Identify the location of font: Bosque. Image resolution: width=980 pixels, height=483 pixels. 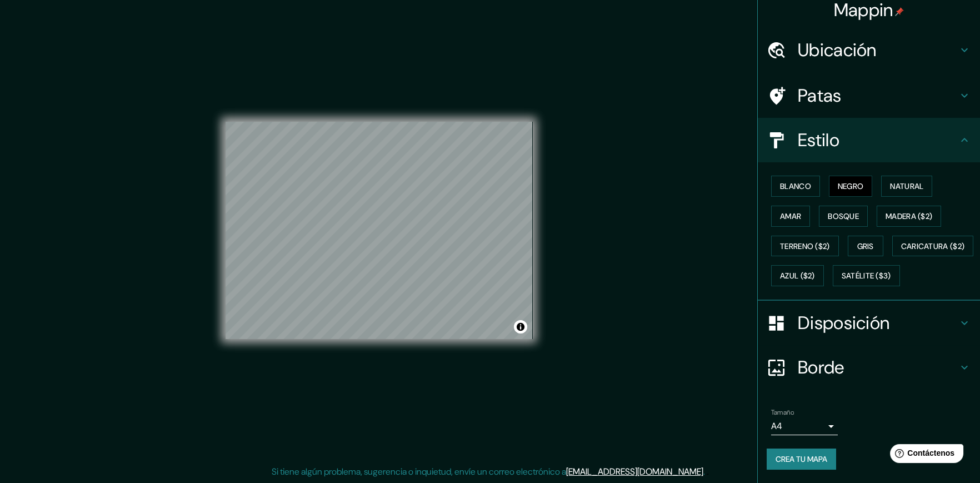
(843, 216).